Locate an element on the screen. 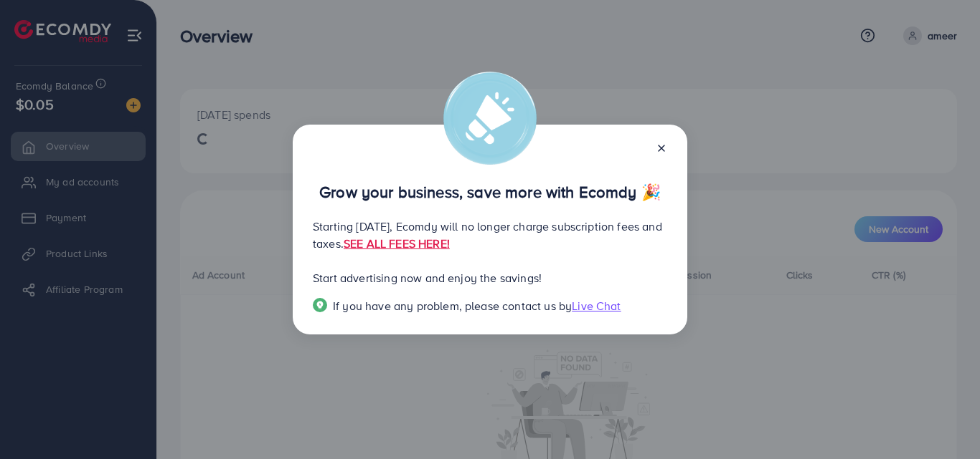 This screenshot has width=980, height=459. p: Grow your business, save more with Ecomdy 🎉 is located at coordinates (490, 192).